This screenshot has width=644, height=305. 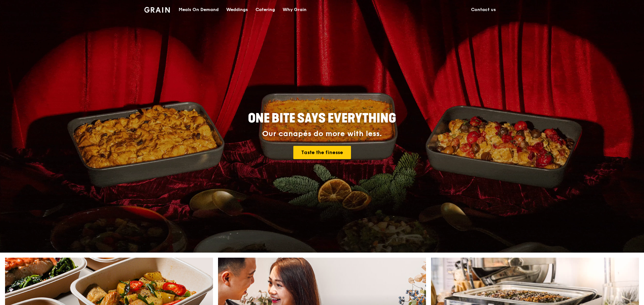 What do you see at coordinates (198, 10) in the screenshot?
I see `div: Meals On Demand` at bounding box center [198, 10].